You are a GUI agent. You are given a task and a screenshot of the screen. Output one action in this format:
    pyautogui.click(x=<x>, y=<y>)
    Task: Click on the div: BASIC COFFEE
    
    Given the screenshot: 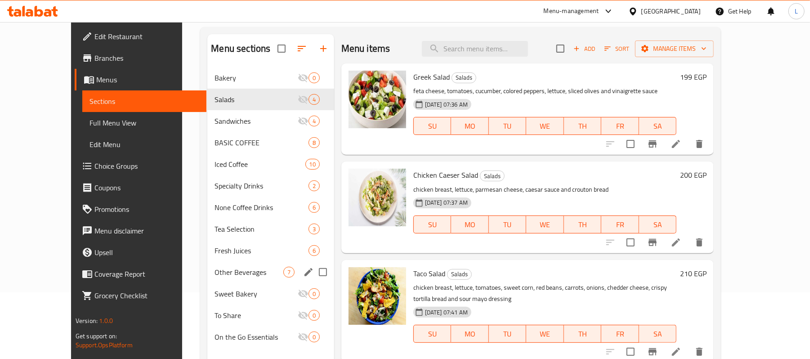 What is the action you would take?
    pyautogui.click(x=261, y=143)
    